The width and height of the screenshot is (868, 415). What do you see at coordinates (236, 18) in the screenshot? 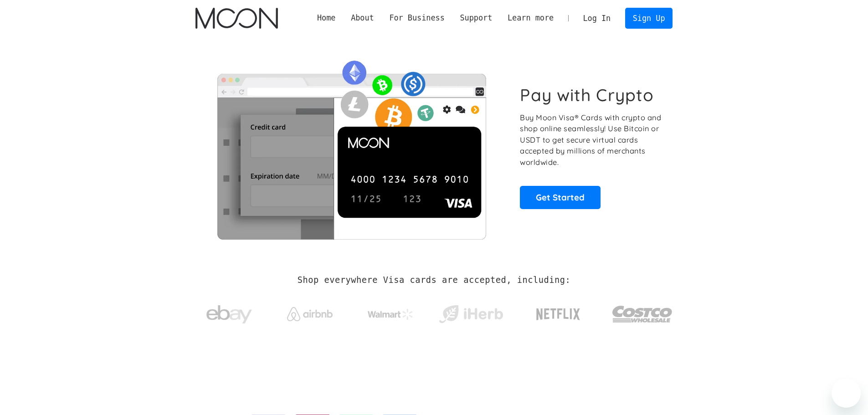
I see `img: Moon Logo` at bounding box center [236, 18].